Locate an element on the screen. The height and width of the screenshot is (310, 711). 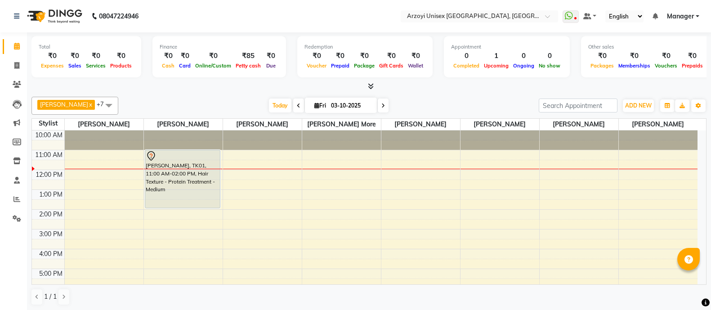
div: 1 is located at coordinates (496, 56).